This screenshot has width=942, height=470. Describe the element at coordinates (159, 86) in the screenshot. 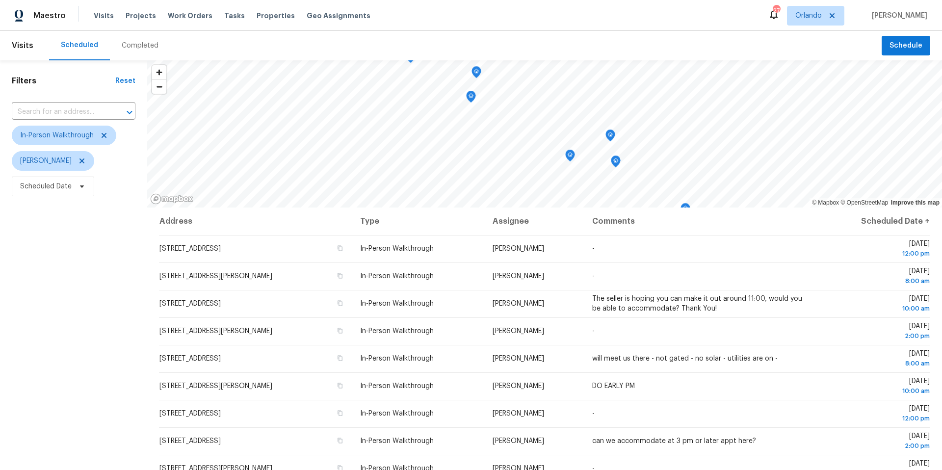

I see `button: Zoom out` at that location.